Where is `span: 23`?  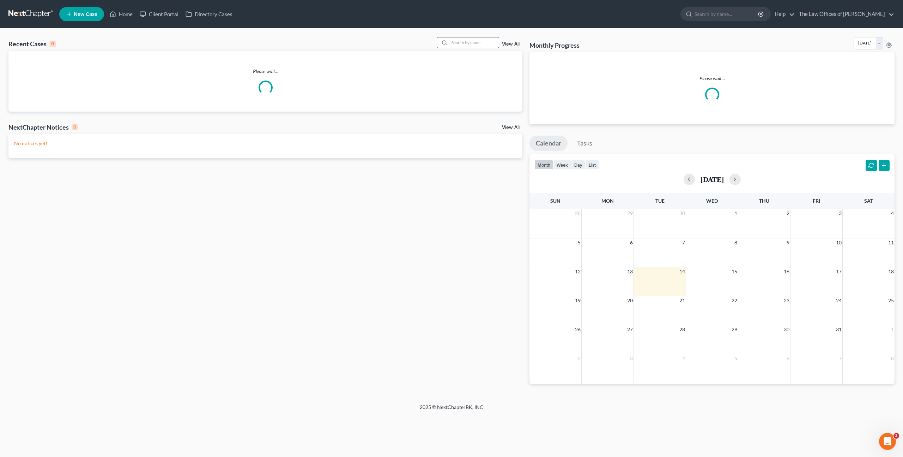 span: 23 is located at coordinates (787, 300).